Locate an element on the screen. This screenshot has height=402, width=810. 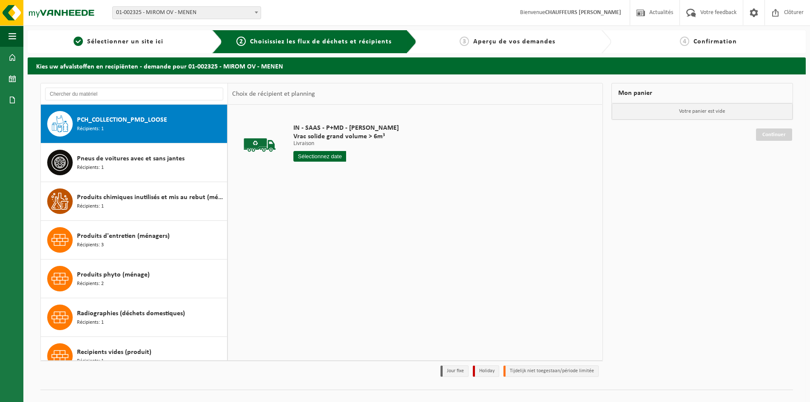
span: Produits phyto (ménage) is located at coordinates (113, 275).